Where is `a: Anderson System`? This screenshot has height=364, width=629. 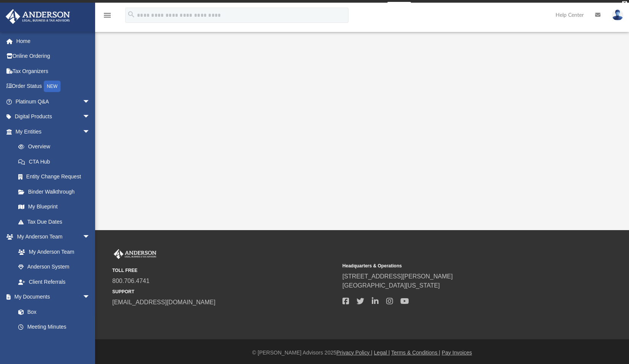
a: Anderson System is located at coordinates (54, 267).